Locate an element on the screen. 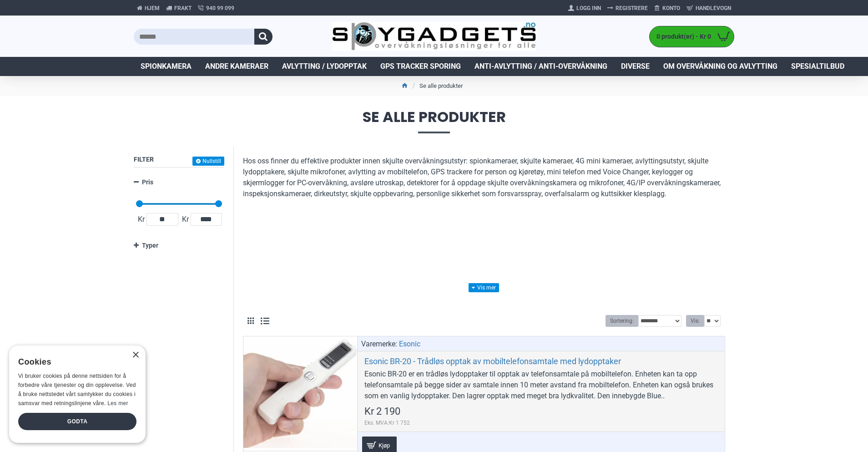 Image resolution: width=868 pixels, height=452 pixels. a: Esonic BR-20 - Trådløs opptak av mobiltelefonsamtale med lydopptaker Esonic BR-20 - Trådløs oppta... is located at coordinates (300, 393).